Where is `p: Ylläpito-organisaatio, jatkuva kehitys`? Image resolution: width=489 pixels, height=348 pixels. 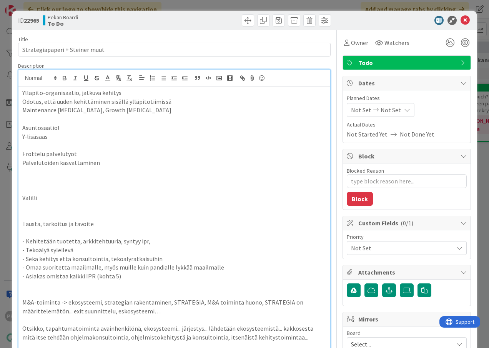 p: Ylläpito-organisaatio, jatkuva kehitys is located at coordinates (174, 93).